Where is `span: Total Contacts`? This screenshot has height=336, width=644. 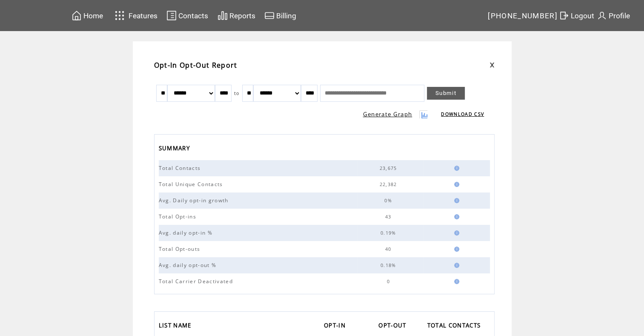 span: Total Contacts is located at coordinates (181, 168).